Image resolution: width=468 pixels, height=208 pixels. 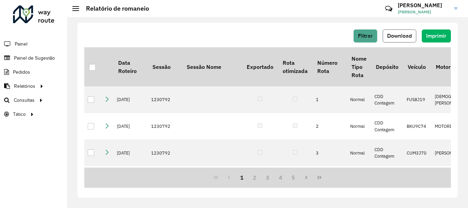 I want to click on button: Imprimir, so click(x=436, y=36).